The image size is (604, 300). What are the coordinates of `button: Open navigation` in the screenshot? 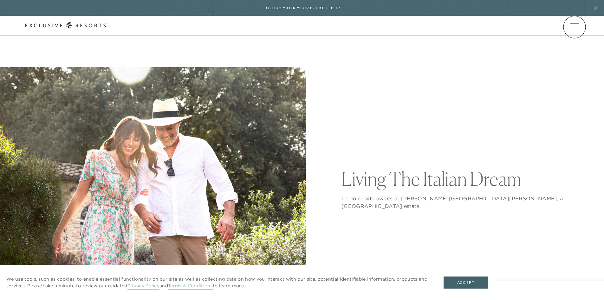 It's located at (574, 26).